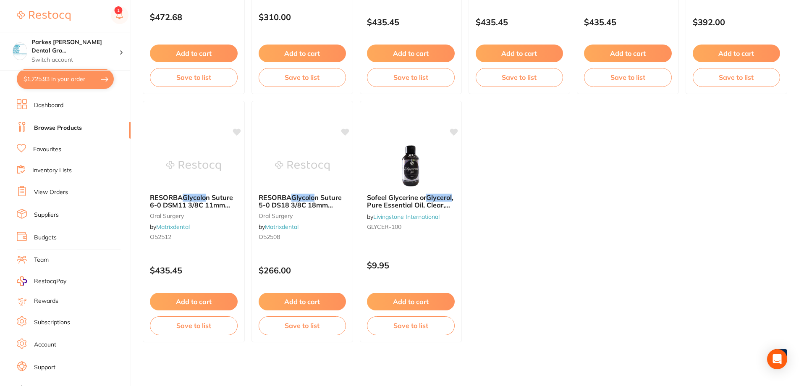  What do you see at coordinates (58, 128) in the screenshot?
I see `a: Browse Products` at bounding box center [58, 128].